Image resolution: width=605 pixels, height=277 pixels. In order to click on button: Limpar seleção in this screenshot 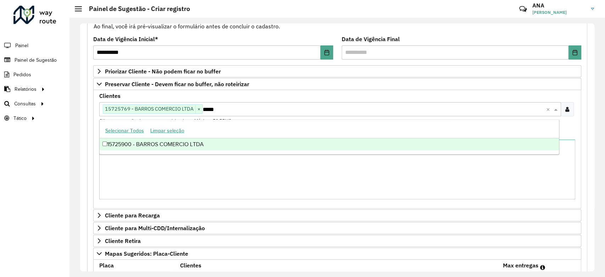, I will do `click(167, 130)`.